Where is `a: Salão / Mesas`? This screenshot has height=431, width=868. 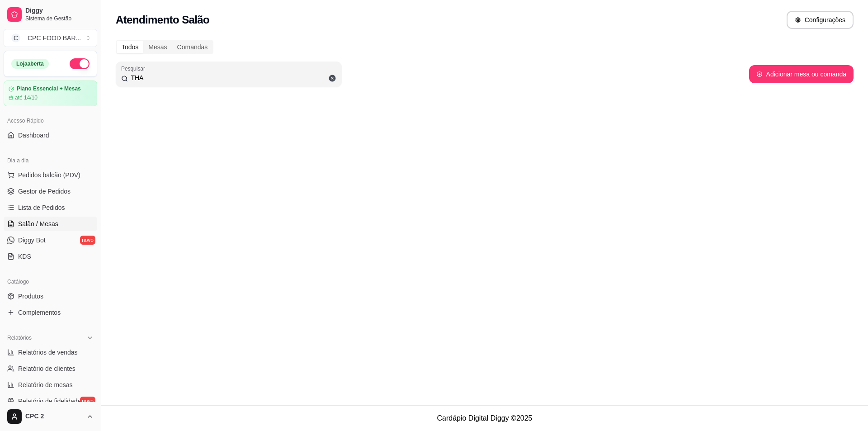 a: Salão / Mesas is located at coordinates (50, 224).